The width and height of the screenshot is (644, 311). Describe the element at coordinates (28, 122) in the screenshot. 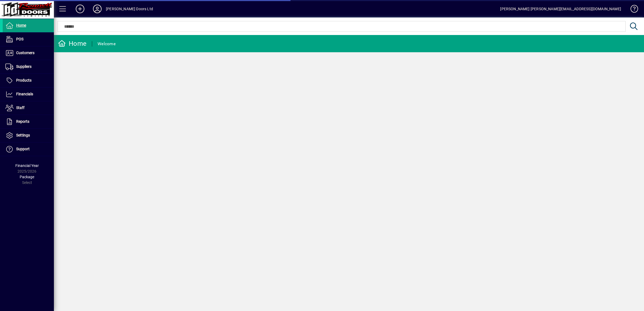

I see `a: Reports` at that location.